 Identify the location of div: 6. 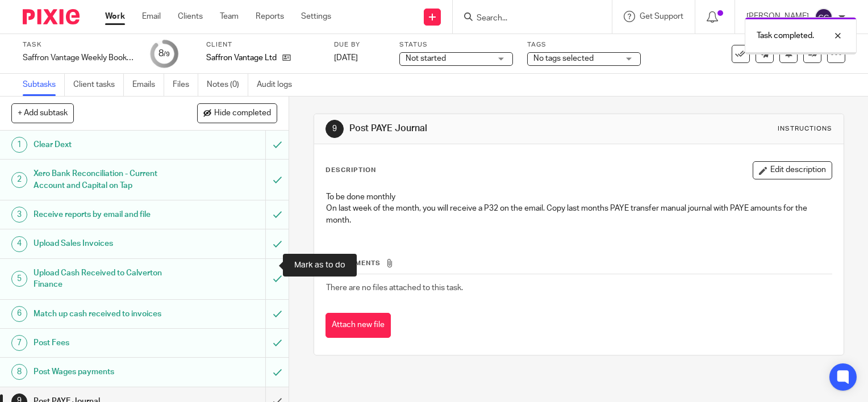
(20, 314).